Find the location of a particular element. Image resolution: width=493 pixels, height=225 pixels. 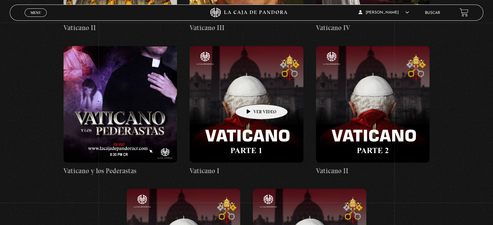

a: Vaticano I is located at coordinates (246, 111).